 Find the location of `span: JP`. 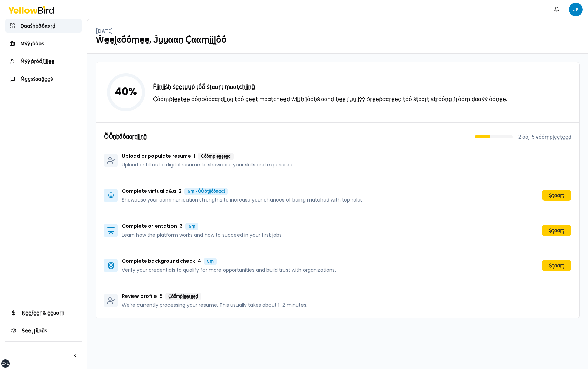

span: JP is located at coordinates (576, 10).